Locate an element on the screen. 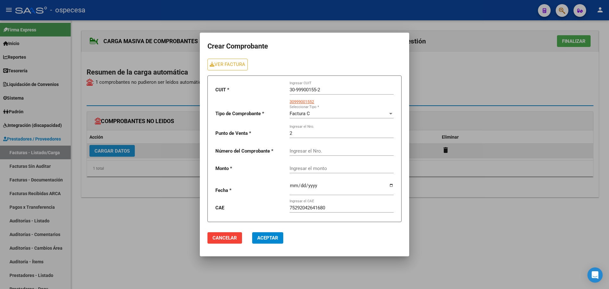 The width and height of the screenshot is (609, 289). p: Monto * is located at coordinates (250, 168).